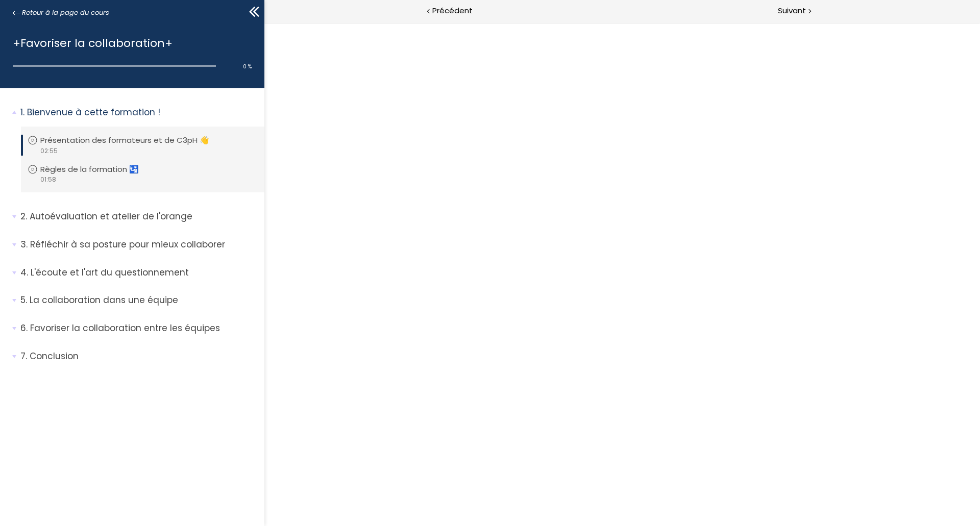  I want to click on span: 02:55, so click(48, 152).